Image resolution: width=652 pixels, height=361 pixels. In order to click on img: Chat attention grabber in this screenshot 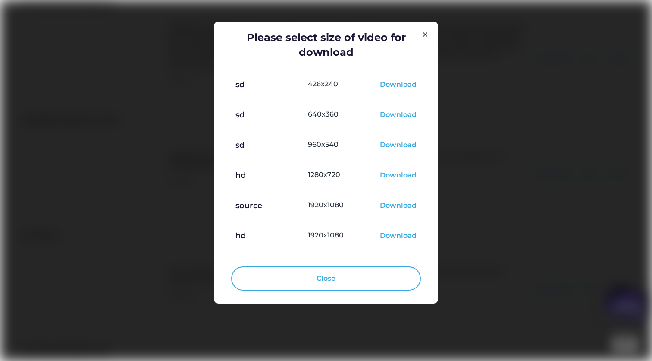, I will do `click(25, 20)`.